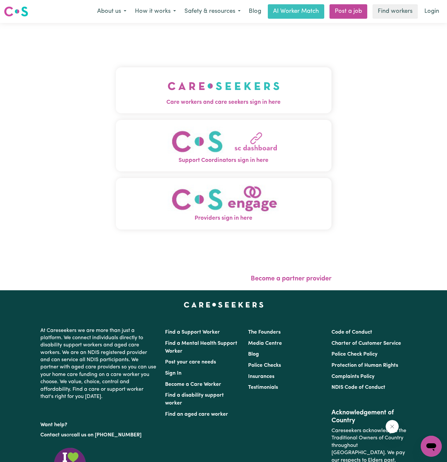 This screenshot has width=447, height=462. I want to click on a: Code of Conduct, so click(352, 332).